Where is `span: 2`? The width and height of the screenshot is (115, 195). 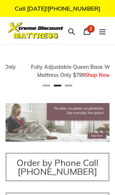
span: 2 is located at coordinates (91, 29).